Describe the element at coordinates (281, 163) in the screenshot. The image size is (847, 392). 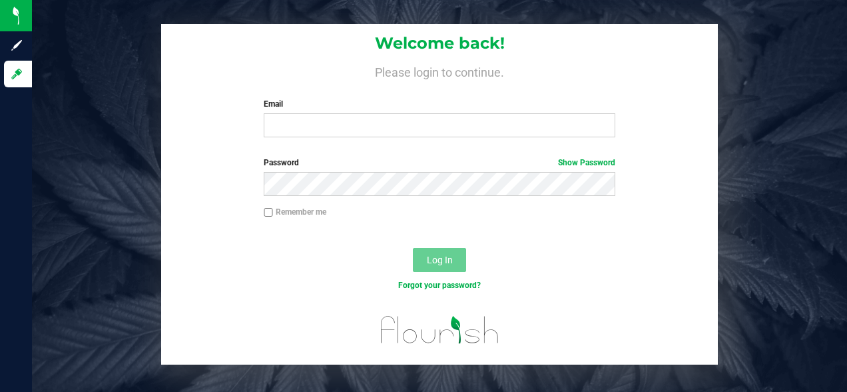
I see `span: Password` at that location.